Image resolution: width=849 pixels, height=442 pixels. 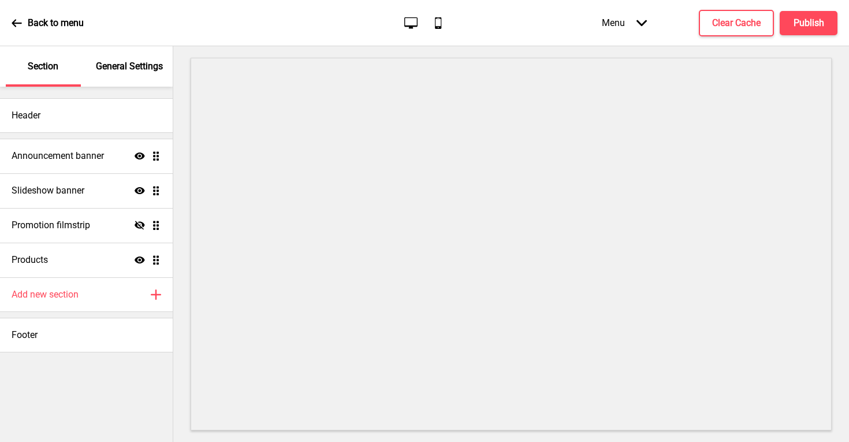 I want to click on h4: Announcement banner, so click(x=58, y=156).